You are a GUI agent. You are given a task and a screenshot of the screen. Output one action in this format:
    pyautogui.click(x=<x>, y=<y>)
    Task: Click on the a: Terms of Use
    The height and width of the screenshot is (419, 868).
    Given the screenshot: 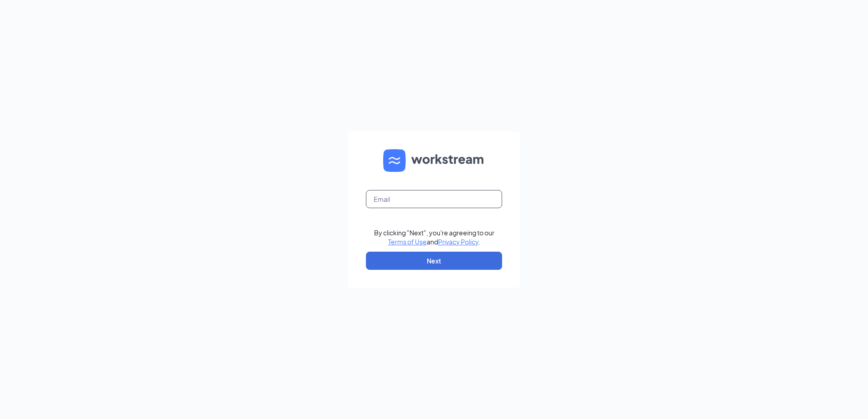 What is the action you would take?
    pyautogui.click(x=407, y=242)
    